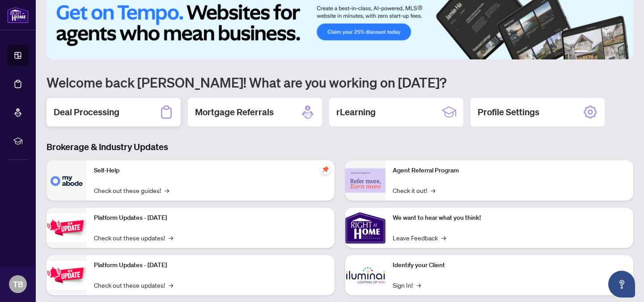  What do you see at coordinates (210, 171) in the screenshot?
I see `p: Self-Help` at bounding box center [210, 171].